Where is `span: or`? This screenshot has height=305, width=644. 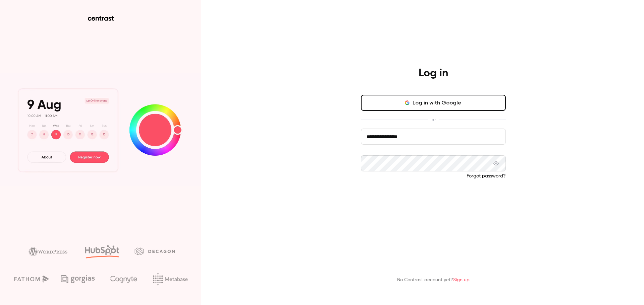
span: or is located at coordinates (433, 119).